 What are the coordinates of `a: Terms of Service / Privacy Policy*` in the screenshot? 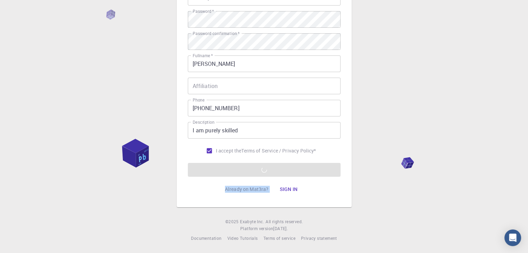 It's located at (278, 151).